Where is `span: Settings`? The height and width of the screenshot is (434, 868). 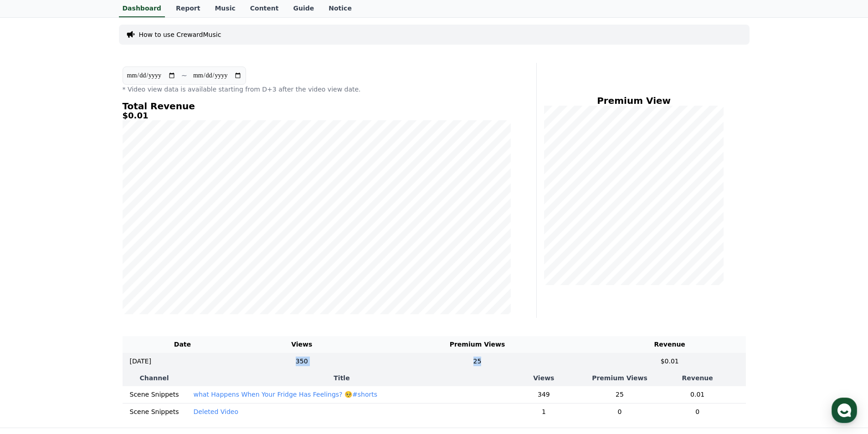
span: Settings is located at coordinates (146, 306).